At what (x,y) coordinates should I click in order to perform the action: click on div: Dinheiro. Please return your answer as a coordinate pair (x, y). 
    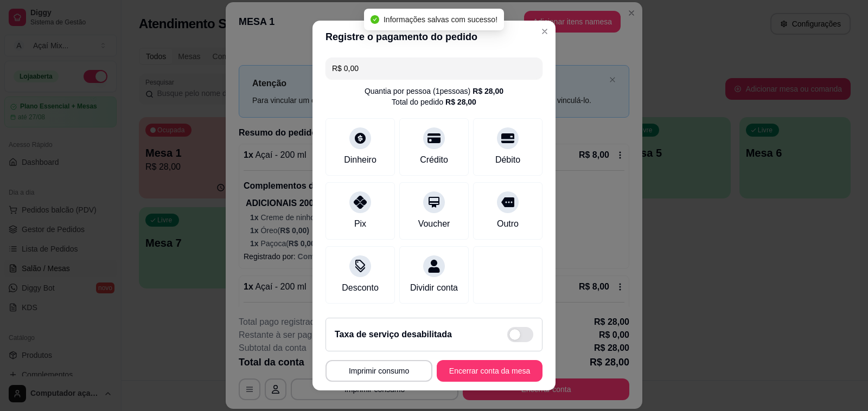
    Looking at the image, I should click on (360, 160).